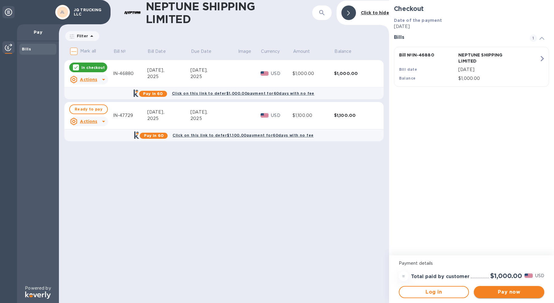 The image size is (554, 303). I want to click on button: Ready to pay, so click(88, 109).